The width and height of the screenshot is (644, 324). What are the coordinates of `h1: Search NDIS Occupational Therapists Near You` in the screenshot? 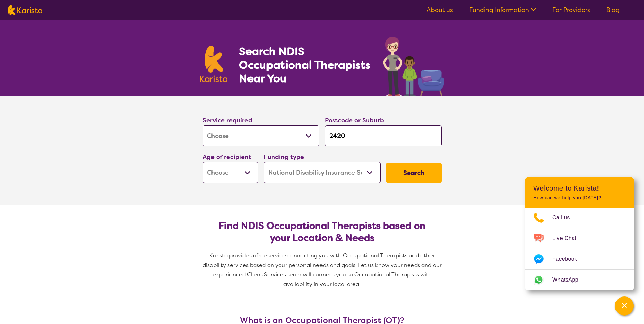 It's located at (305, 65).